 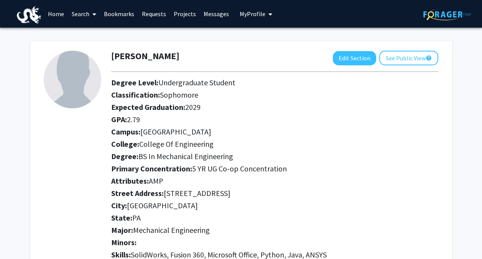 I want to click on h2: State:, so click(x=275, y=217).